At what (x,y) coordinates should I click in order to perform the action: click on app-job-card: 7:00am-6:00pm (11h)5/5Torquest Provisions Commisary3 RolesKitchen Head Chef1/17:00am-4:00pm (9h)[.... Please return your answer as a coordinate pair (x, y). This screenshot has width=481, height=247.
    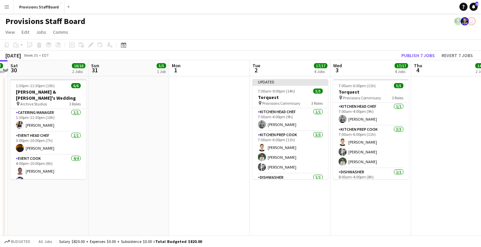
    Looking at the image, I should click on (371, 129).